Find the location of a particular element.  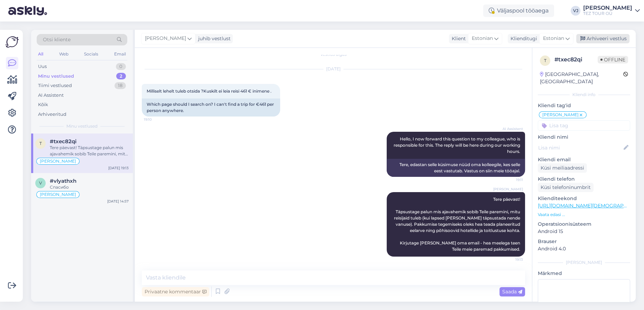

span: #txec82qi is located at coordinates (63, 141).